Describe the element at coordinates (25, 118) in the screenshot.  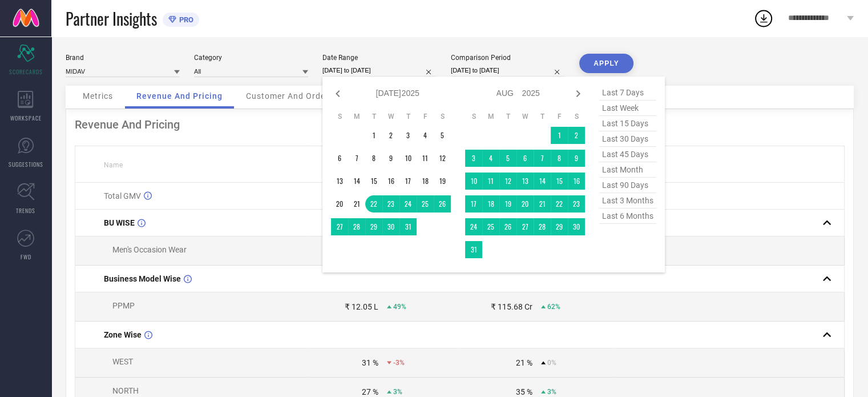
I see `span: WORKSPACE` at that location.